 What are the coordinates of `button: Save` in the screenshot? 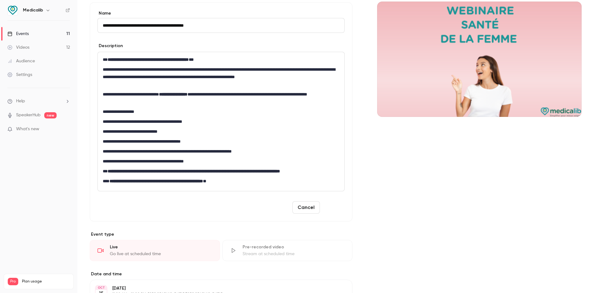 It's located at (334, 207).